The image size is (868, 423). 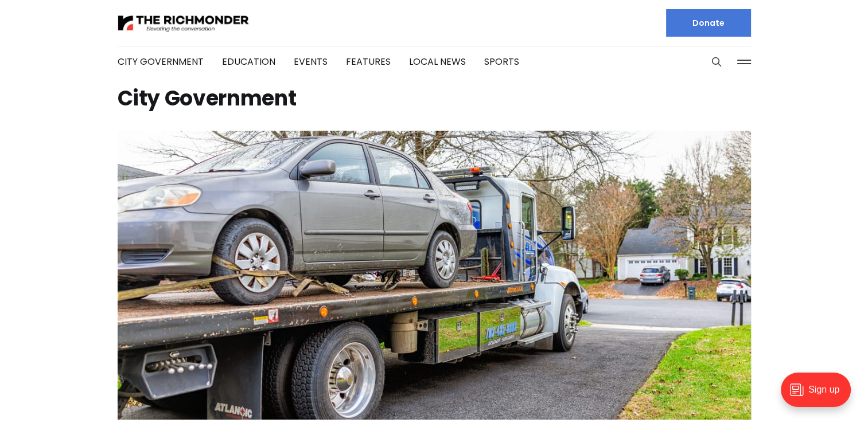 What do you see at coordinates (368, 61) in the screenshot?
I see `a: Features` at bounding box center [368, 61].